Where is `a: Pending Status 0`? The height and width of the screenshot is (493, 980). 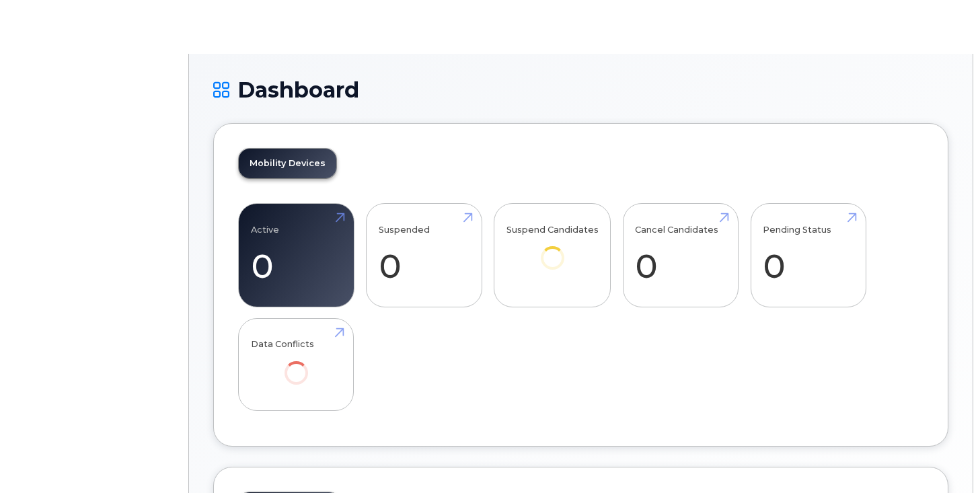 a: Pending Status 0 is located at coordinates (808, 256).